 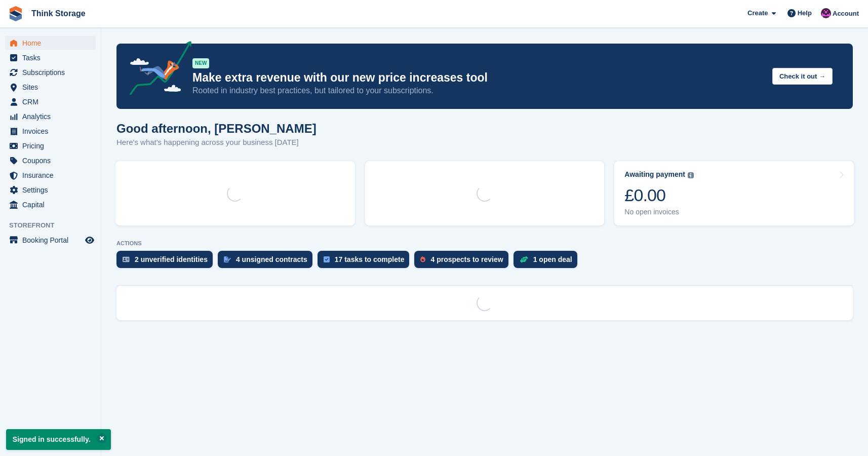 What do you see at coordinates (485, 243) in the screenshot?
I see `p: ACTIONS` at bounding box center [485, 243].